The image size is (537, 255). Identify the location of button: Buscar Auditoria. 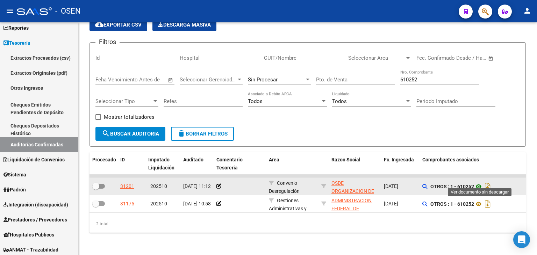
(130, 134).